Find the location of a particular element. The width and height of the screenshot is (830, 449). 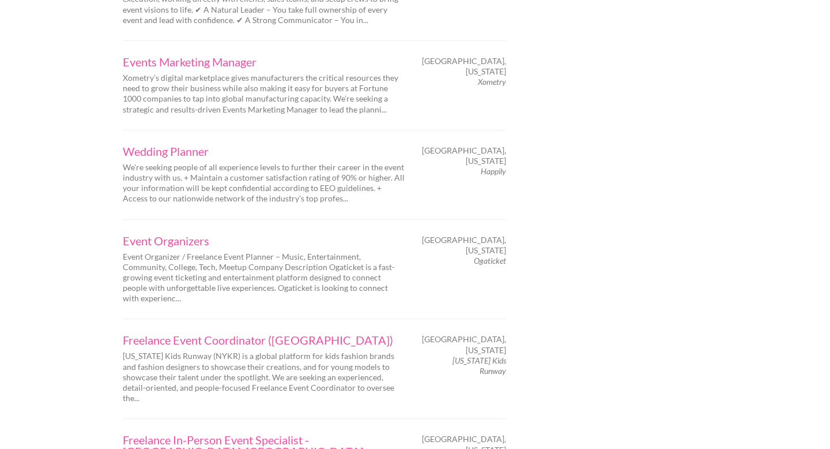

a: Events Marketing Manager is located at coordinates (264, 62).